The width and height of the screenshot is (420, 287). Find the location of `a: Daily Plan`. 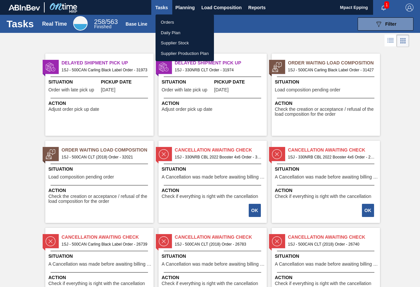

a: Daily Plan is located at coordinates (185, 33).